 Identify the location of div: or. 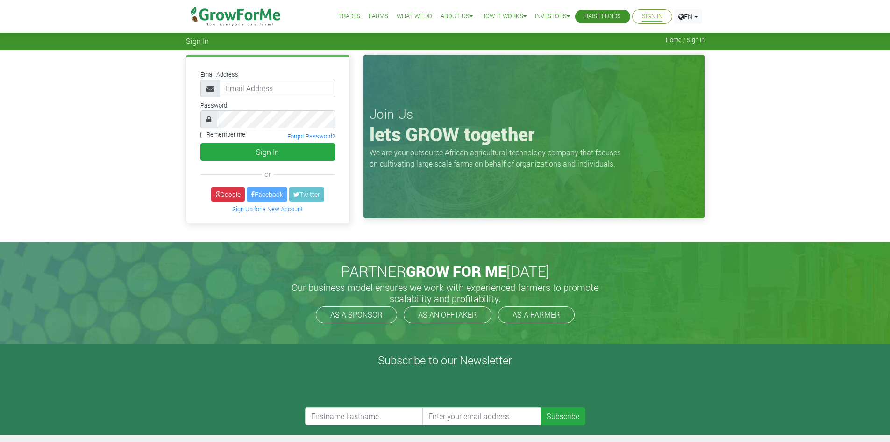
(268, 174).